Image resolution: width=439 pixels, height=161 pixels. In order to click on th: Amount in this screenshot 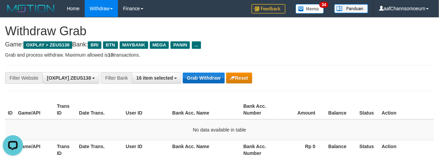, I will do `click(302, 110)`.